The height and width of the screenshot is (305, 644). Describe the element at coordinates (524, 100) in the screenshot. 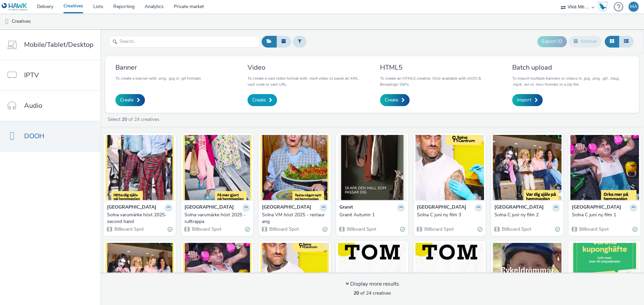

I see `span: Import` at that location.